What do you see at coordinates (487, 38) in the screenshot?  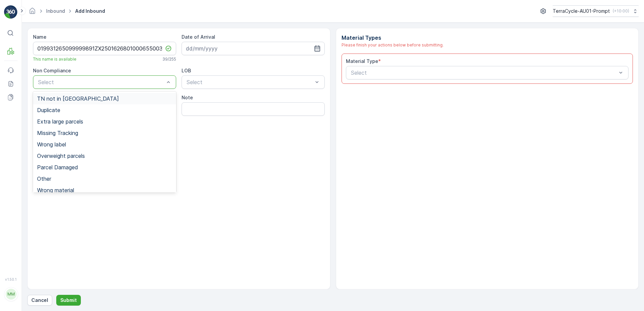 I see `p: Material Types` at bounding box center [487, 38].